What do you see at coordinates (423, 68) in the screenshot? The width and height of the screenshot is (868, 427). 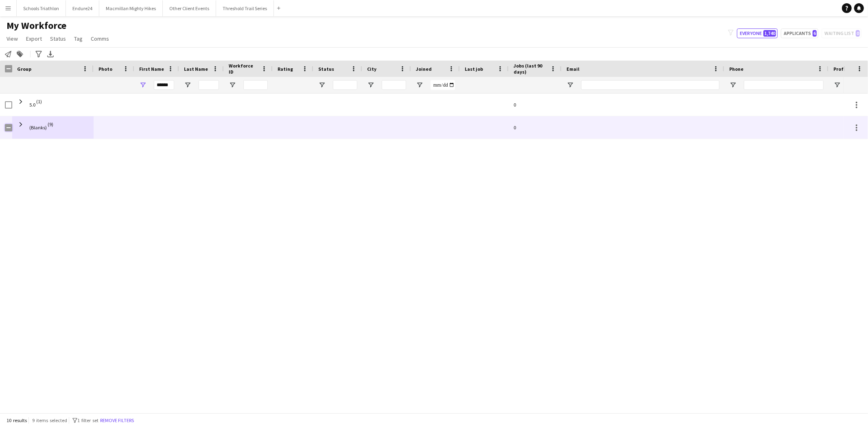 I see `span: Joined` at bounding box center [423, 68].